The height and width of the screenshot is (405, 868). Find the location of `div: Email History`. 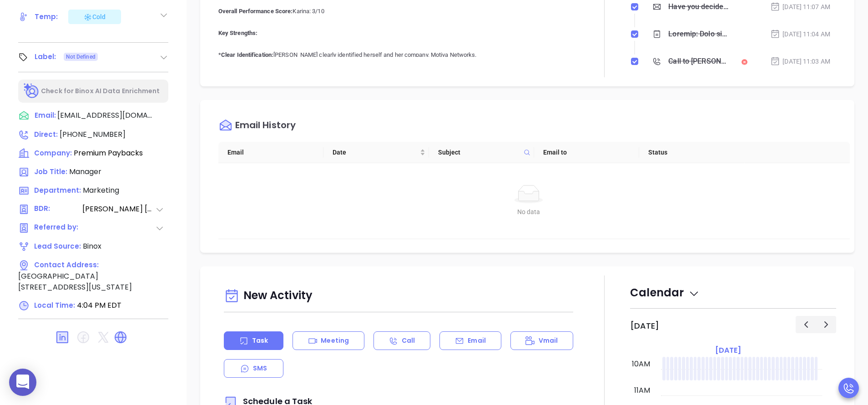

div: Email History is located at coordinates (265, 126).